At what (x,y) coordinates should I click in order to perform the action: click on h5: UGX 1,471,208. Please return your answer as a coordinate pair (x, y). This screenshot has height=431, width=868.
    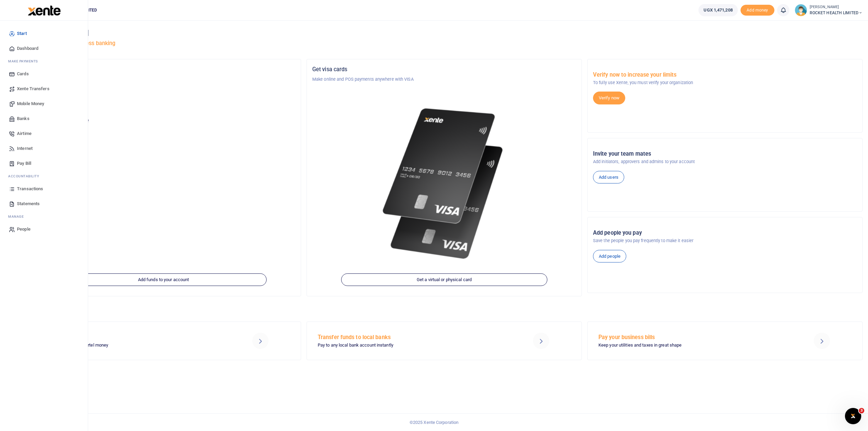
    Looking at the image, I should click on (163, 129).